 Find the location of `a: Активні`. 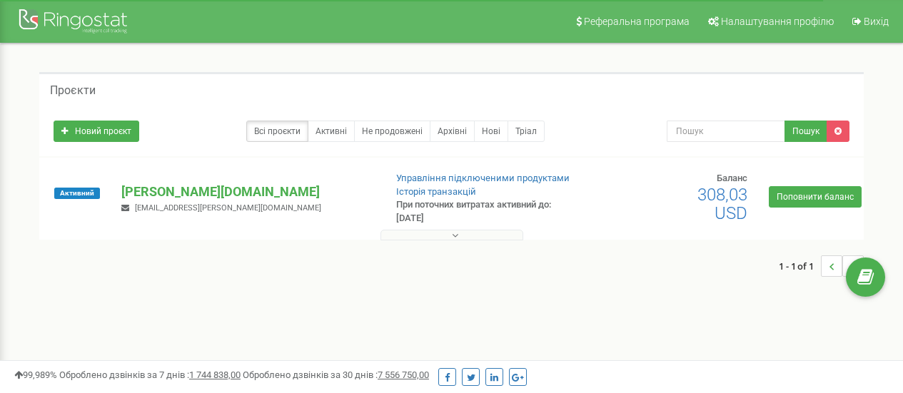

a: Активні is located at coordinates (331, 131).